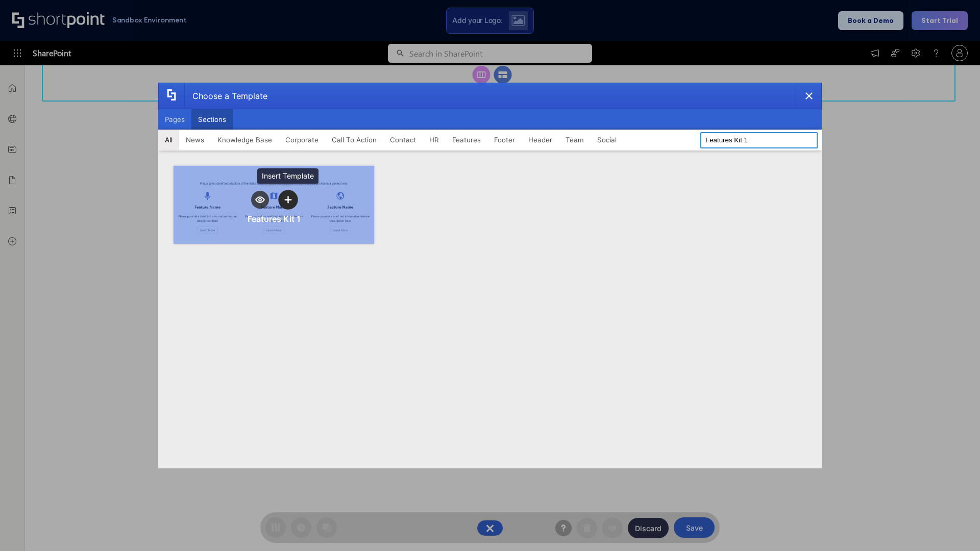  What do you see at coordinates (302, 140) in the screenshot?
I see `button: Corporate` at bounding box center [302, 140].